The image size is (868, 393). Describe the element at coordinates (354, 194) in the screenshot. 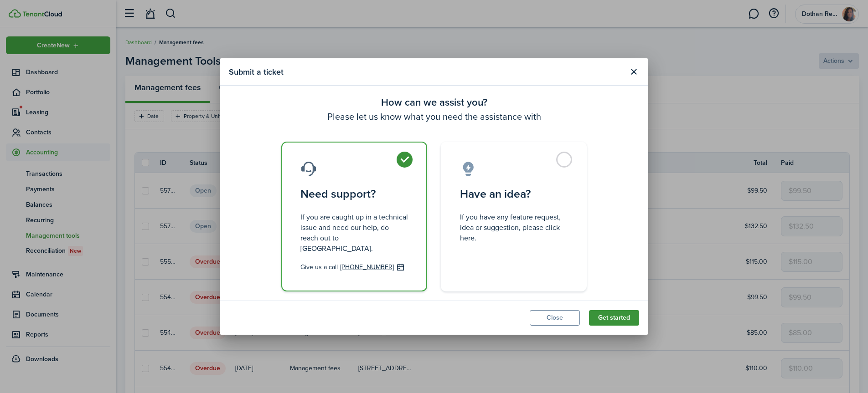

I see `control-radio-card-title: Need support?` at that location.